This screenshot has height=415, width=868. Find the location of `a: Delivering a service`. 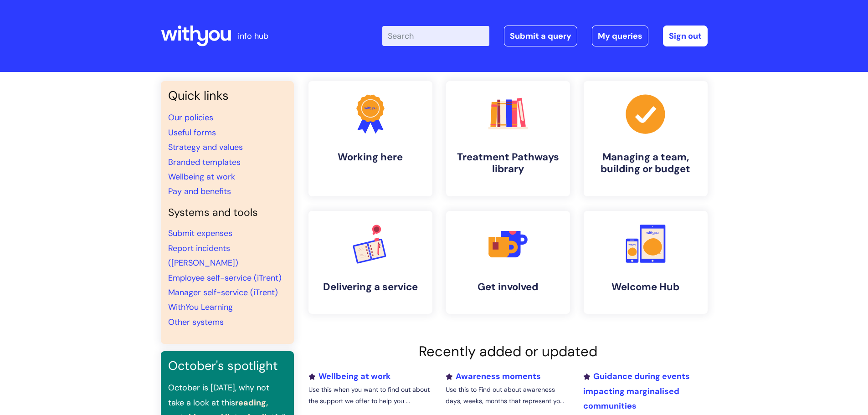

a: Delivering a service is located at coordinates (371, 263).